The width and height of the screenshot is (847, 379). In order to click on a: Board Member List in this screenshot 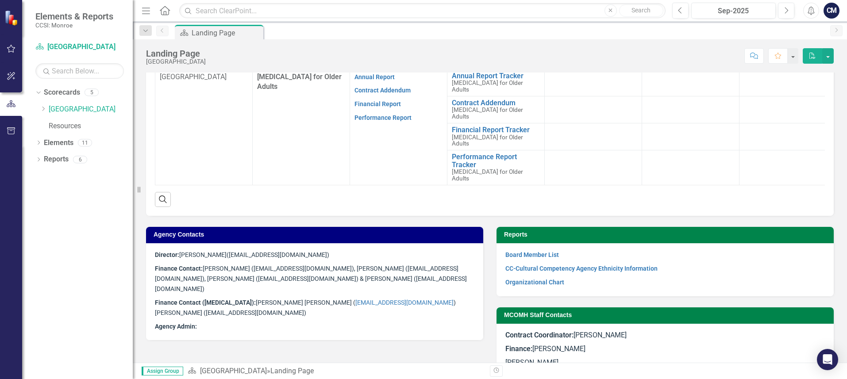, I will do `click(532, 255)`.